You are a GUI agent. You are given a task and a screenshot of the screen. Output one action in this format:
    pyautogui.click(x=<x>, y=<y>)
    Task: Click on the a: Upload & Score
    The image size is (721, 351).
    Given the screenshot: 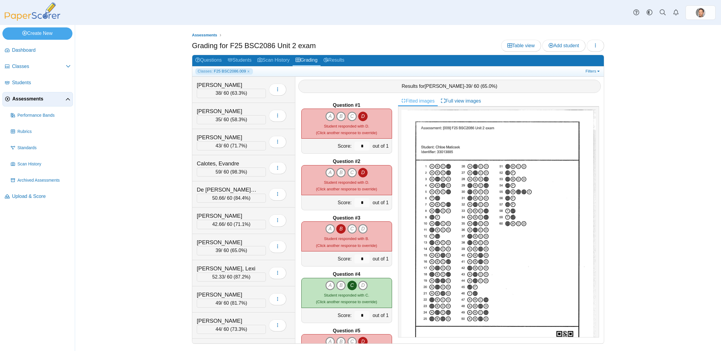 What is the action you would take?
    pyautogui.click(x=38, y=197)
    